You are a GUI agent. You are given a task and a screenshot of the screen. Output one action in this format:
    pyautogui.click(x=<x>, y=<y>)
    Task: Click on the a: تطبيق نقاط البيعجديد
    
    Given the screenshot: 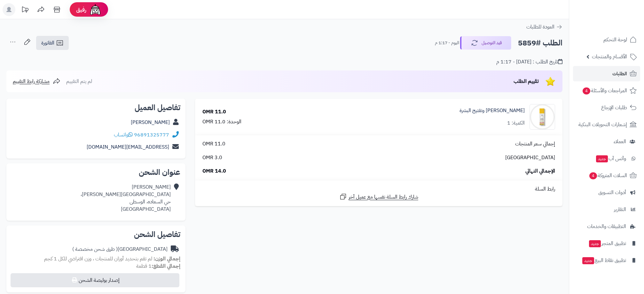 What is the action you would take?
    pyautogui.click(x=606, y=260)
    